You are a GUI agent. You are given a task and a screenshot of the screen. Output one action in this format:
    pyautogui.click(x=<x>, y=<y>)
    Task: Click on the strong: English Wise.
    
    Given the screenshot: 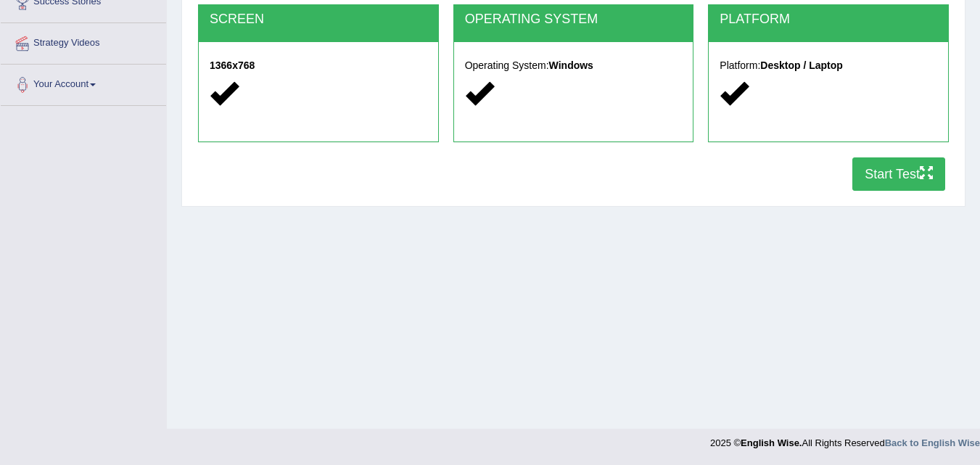 What is the action you would take?
    pyautogui.click(x=772, y=443)
    